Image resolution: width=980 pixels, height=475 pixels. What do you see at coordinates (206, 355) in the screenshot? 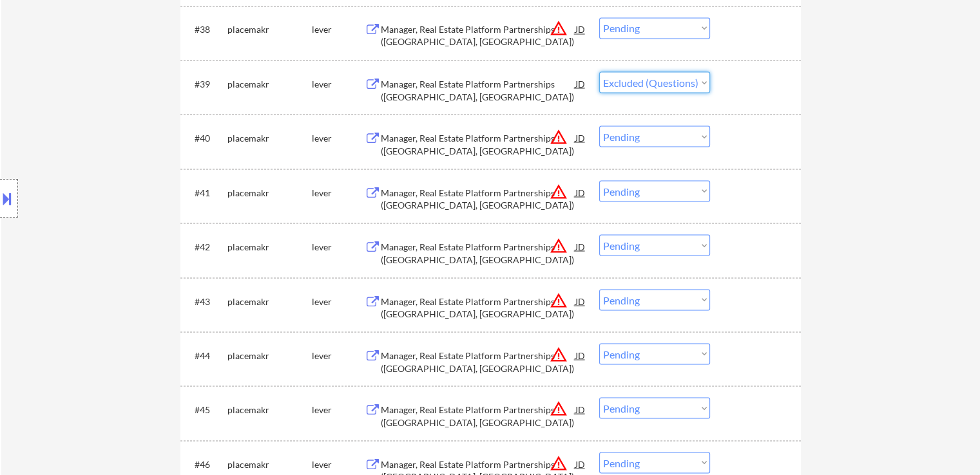
I see `div: #44` at bounding box center [206, 355].